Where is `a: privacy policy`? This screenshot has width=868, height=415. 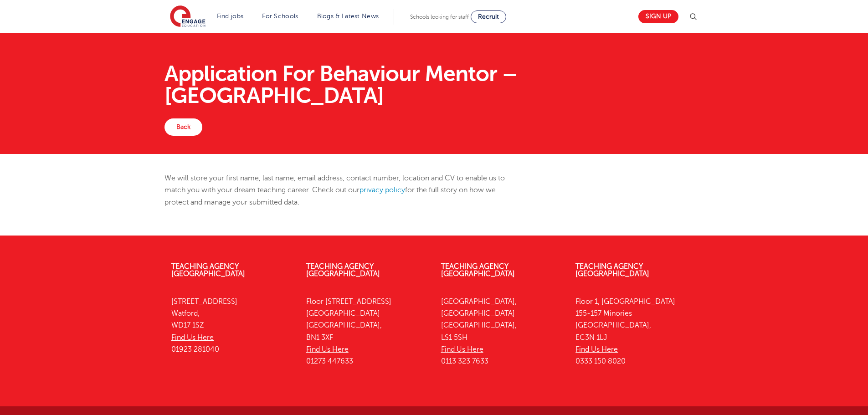
a: privacy policy is located at coordinates (382, 190).